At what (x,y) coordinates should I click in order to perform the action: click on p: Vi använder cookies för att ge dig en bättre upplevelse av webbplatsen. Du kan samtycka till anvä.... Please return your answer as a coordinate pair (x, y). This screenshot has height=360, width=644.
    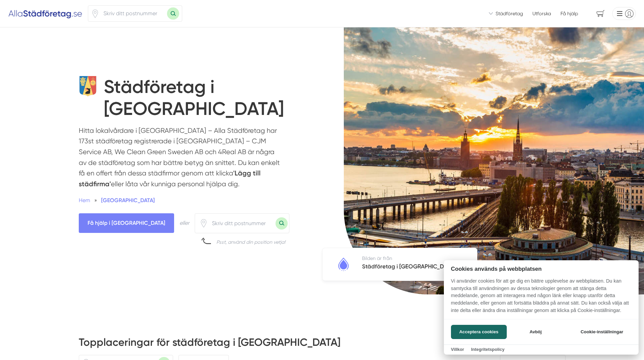
    Looking at the image, I should click on (541, 298).